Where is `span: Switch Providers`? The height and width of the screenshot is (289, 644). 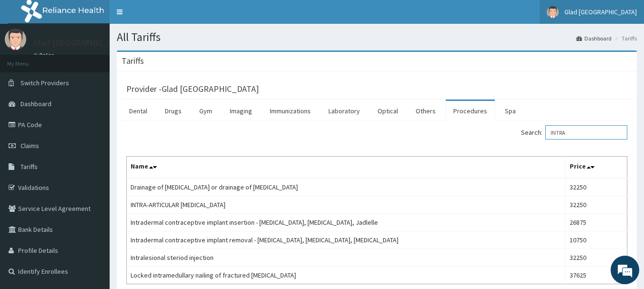 span: Switch Providers is located at coordinates (45, 83).